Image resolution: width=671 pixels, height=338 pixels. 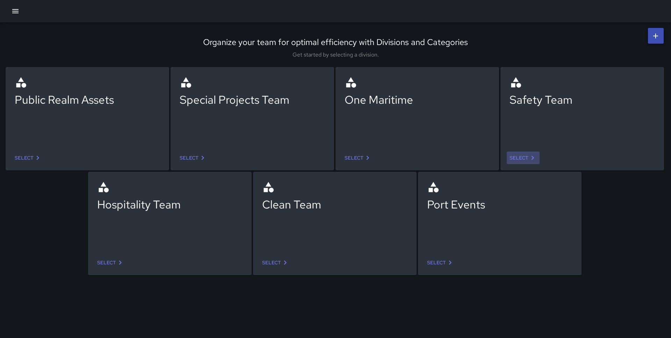 What do you see at coordinates (170, 204) in the screenshot?
I see `div: Hospitality Team` at bounding box center [170, 204].